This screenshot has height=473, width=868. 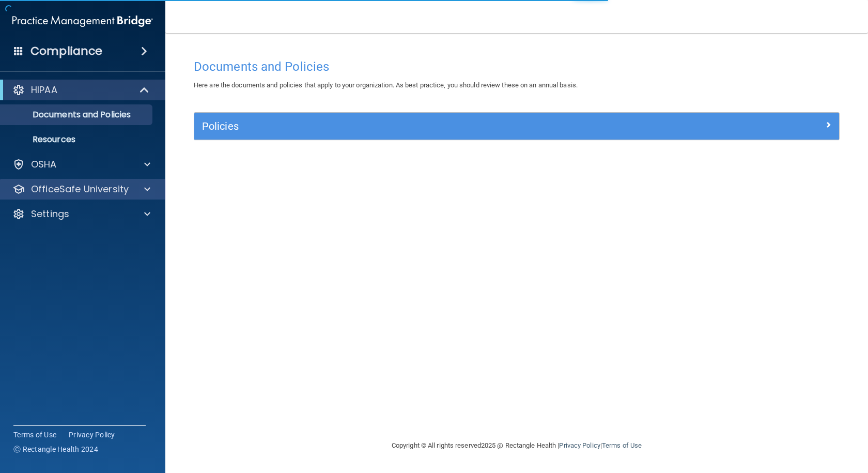 I want to click on span: Here are the documents and policies that apply to your organization. As best practice, you should..., so click(x=386, y=85).